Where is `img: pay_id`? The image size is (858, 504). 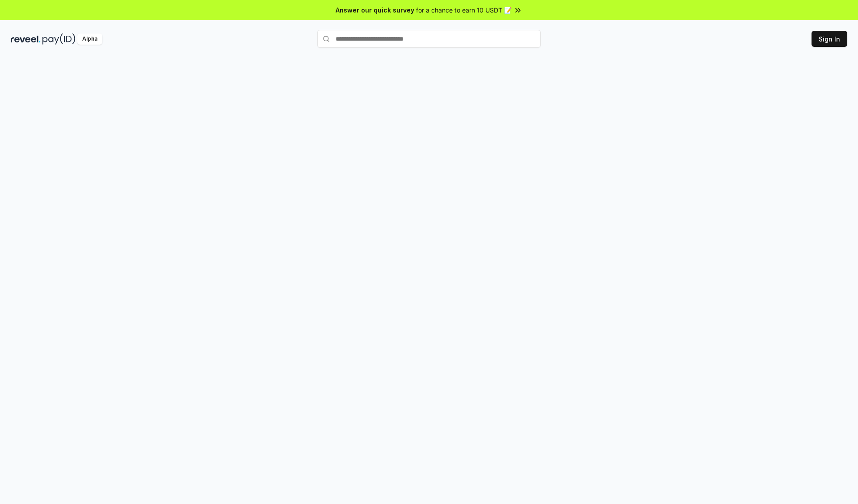 img: pay_id is located at coordinates (59, 39).